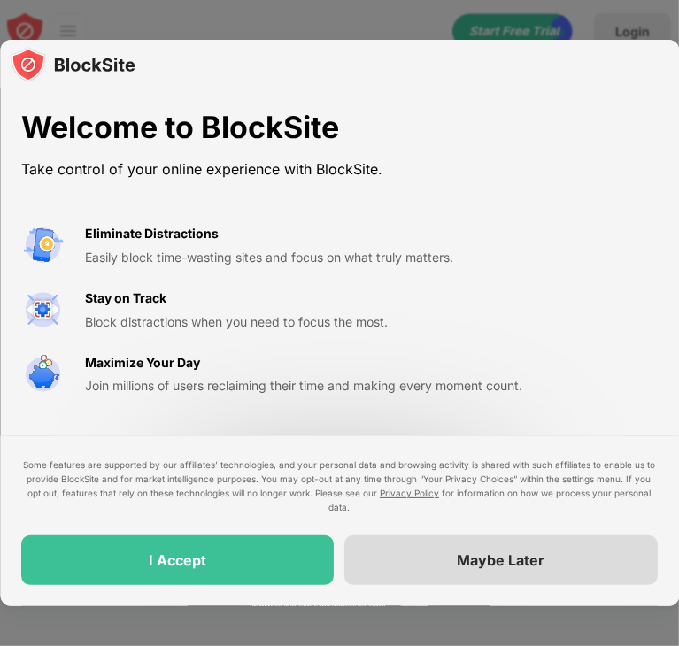 Image resolution: width=679 pixels, height=646 pixels. Describe the element at coordinates (151, 234) in the screenshot. I see `div: Eliminate Distractions` at that location.